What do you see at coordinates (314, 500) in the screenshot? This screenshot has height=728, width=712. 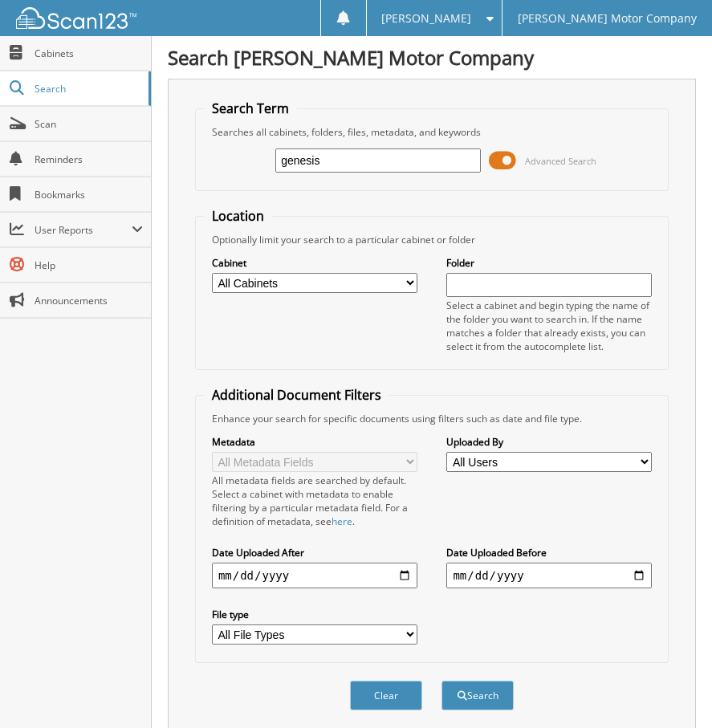 I see `div: All metadata fields are searched by default. Select a cabinet with metadata to enable filtering b...` at bounding box center [314, 500].